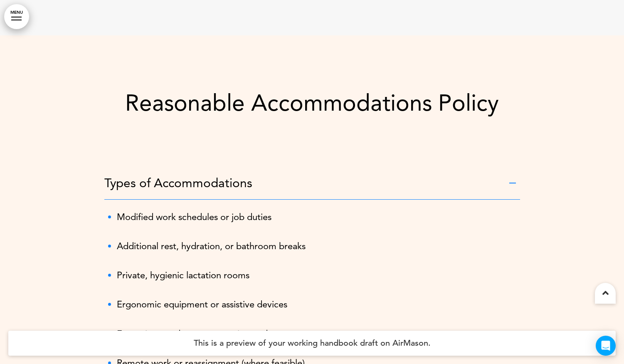 The height and width of the screenshot is (364, 624). I want to click on div: Open Intercom Messenger, so click(606, 346).